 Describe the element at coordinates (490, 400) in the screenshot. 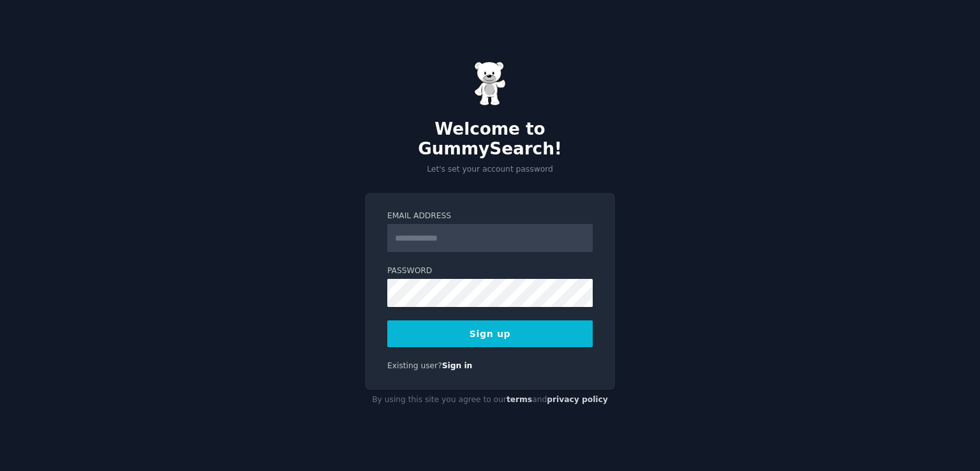

I see `div: By using this site you agree to our and` at that location.